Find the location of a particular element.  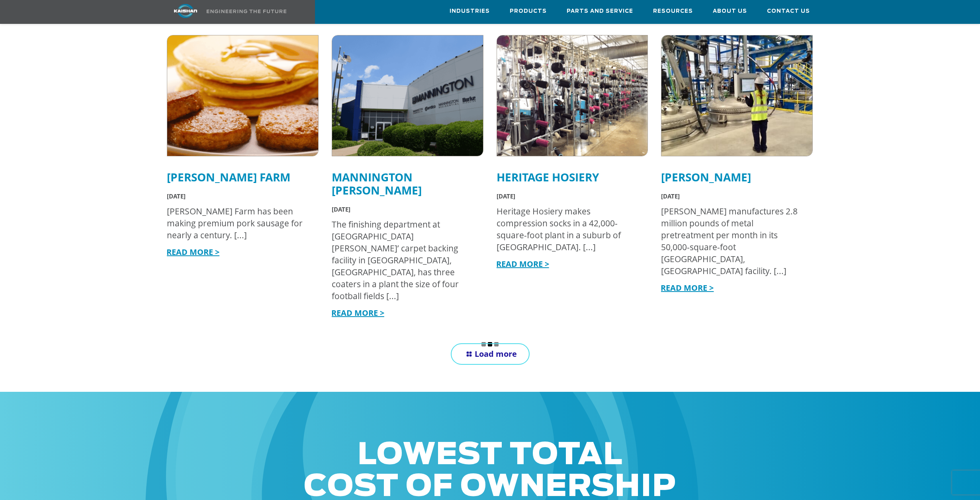

span: About Us is located at coordinates (730, 11).